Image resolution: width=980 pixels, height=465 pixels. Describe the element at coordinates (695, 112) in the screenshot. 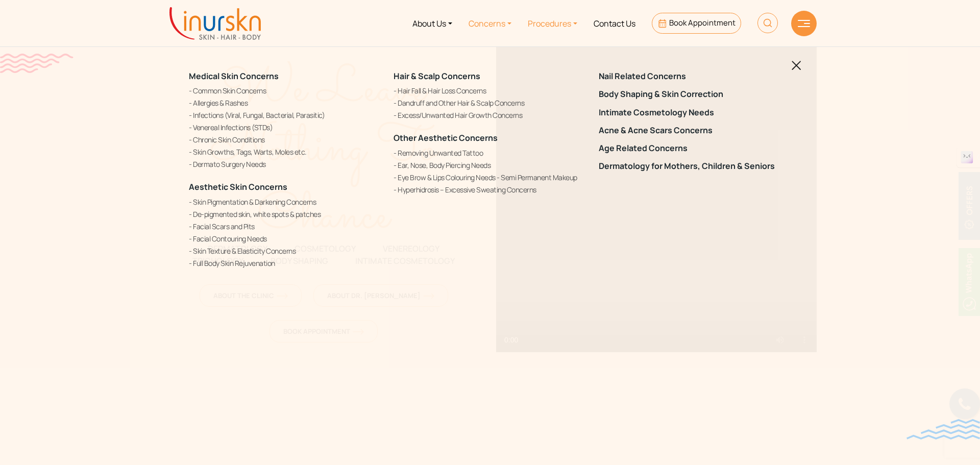

I see `a: Intimate Cosmetology Needs` at that location.